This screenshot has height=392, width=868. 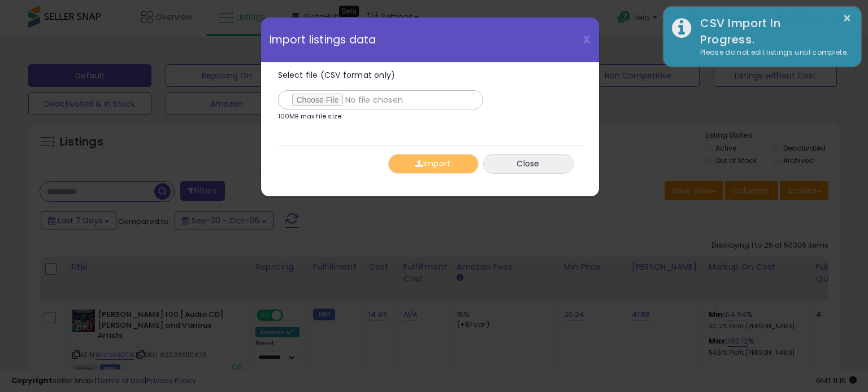 I want to click on button: Close, so click(x=528, y=164).